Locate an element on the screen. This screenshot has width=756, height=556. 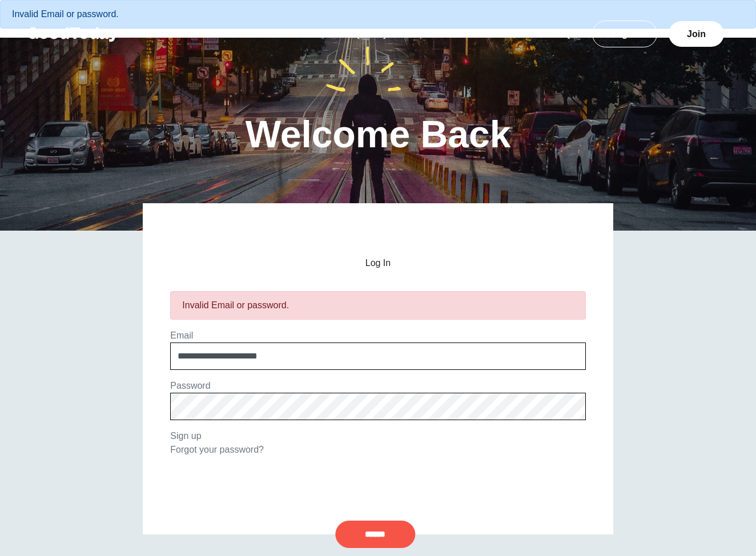
label: Password is located at coordinates (190, 386).